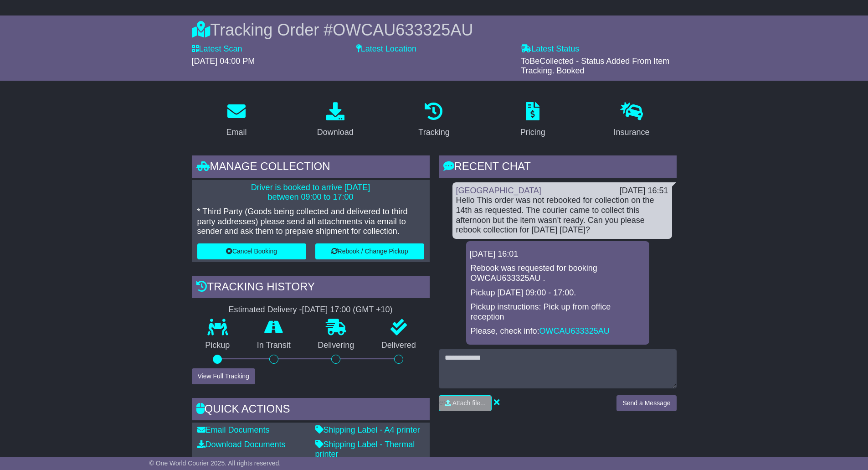 This screenshot has width=868, height=470. I want to click on p: Delivered, so click(398, 346).